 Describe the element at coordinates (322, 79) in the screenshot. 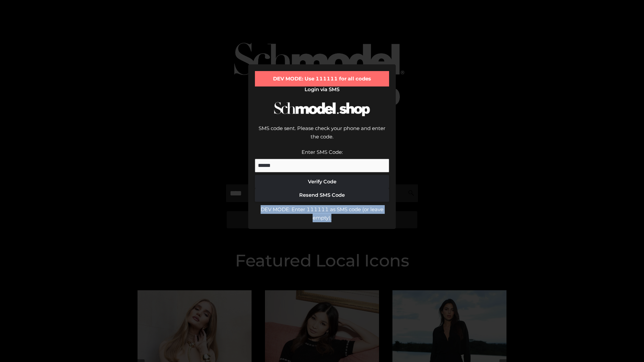

I see `div: DEV MODE: Use 111111 for all codes` at that location.